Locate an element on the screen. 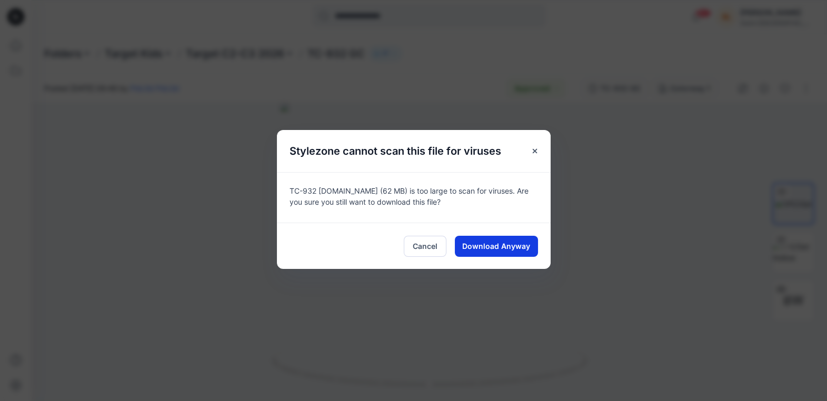 The width and height of the screenshot is (827, 401). span: Download Anyway is located at coordinates (496, 246).